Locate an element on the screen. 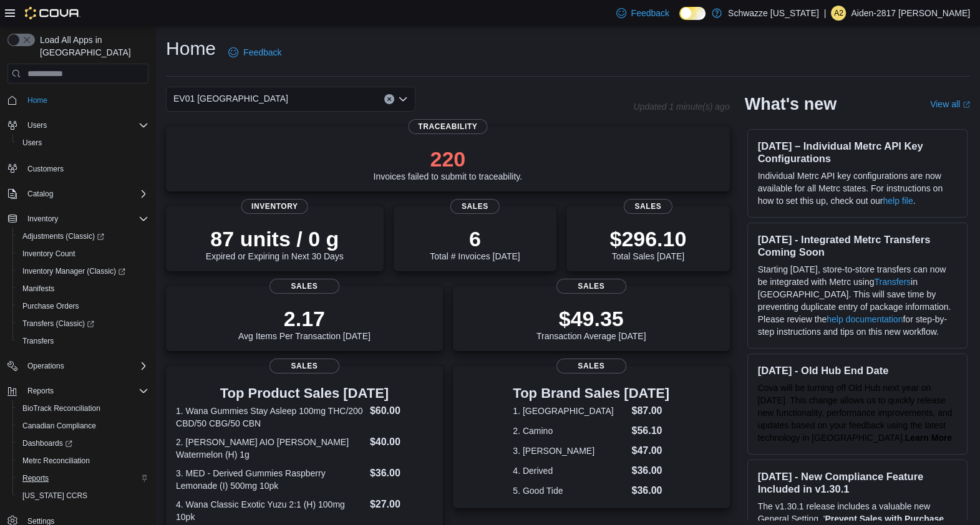 The height and width of the screenshot is (525, 980). dt: 3. MED - Derived Gummies Raspberry Lemonade (I) 500mg 10pk is located at coordinates (270, 479).